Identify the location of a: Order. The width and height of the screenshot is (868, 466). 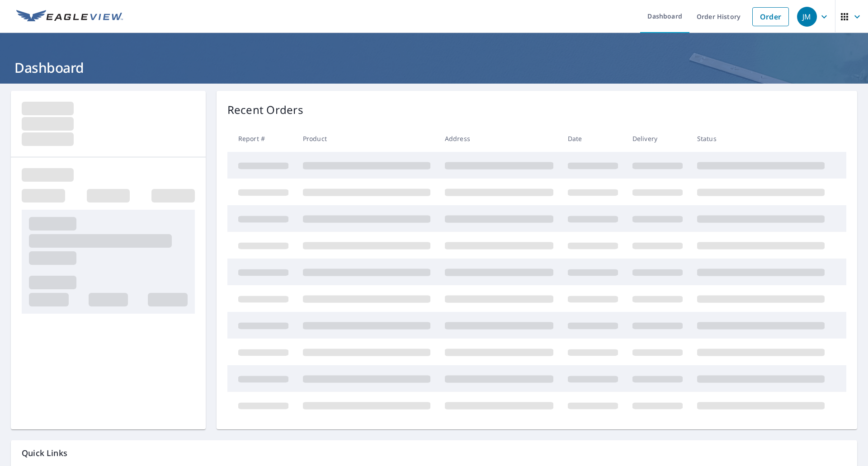
(770, 17).